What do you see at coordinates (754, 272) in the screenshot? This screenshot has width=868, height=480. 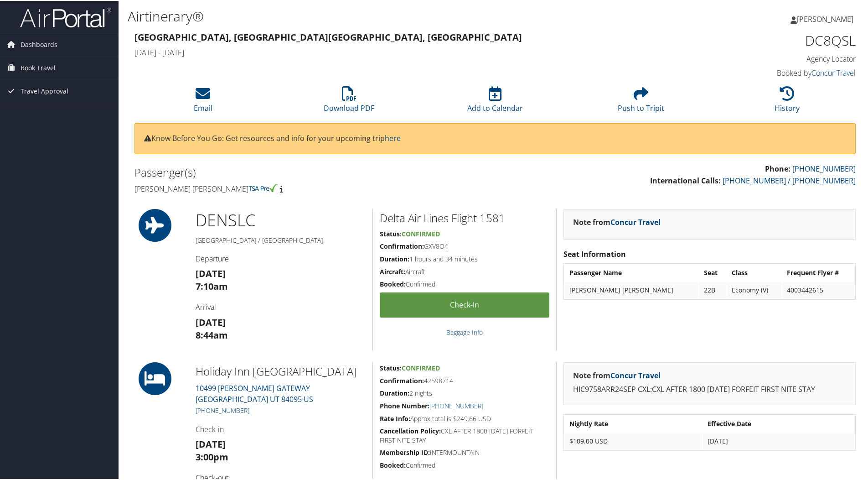 I see `th: Class` at bounding box center [754, 272].